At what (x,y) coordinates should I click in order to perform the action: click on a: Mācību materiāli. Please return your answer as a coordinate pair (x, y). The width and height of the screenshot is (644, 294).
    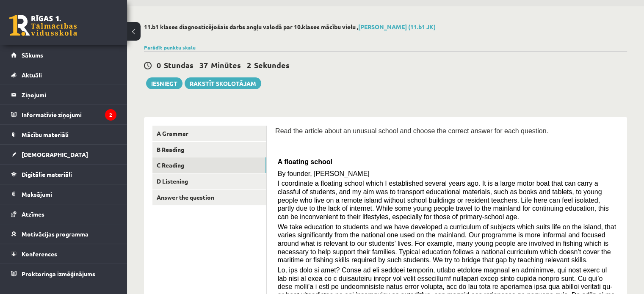
    Looking at the image, I should click on (63, 135).